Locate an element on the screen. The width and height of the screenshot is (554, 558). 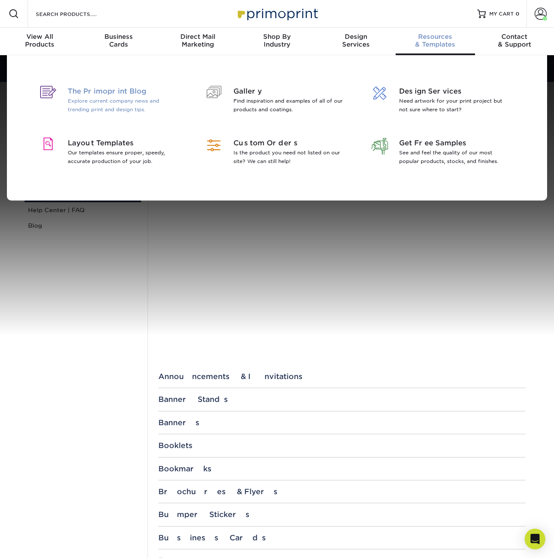
a: Resources& Templates is located at coordinates (435, 41).